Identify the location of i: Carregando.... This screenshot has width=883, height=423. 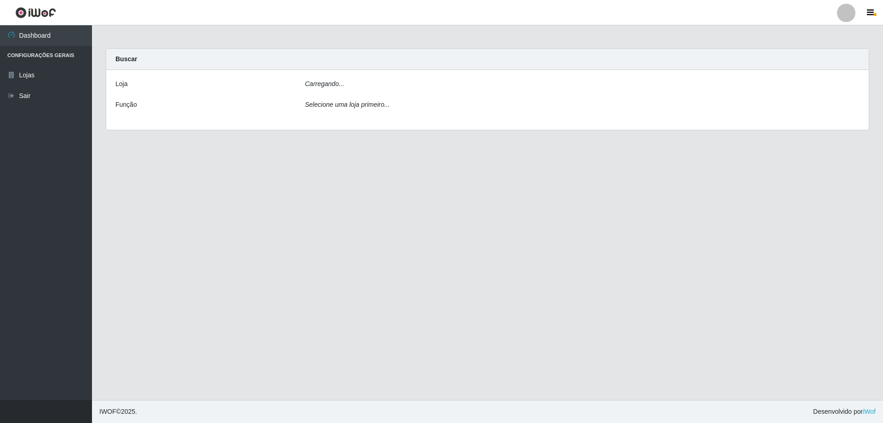
(325, 84).